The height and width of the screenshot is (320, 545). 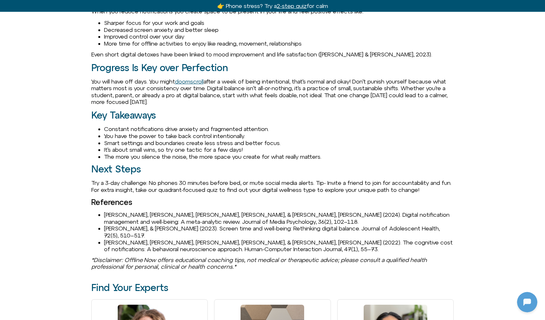 What do you see at coordinates (273, 202) in the screenshot?
I see `h3: References` at bounding box center [273, 202].